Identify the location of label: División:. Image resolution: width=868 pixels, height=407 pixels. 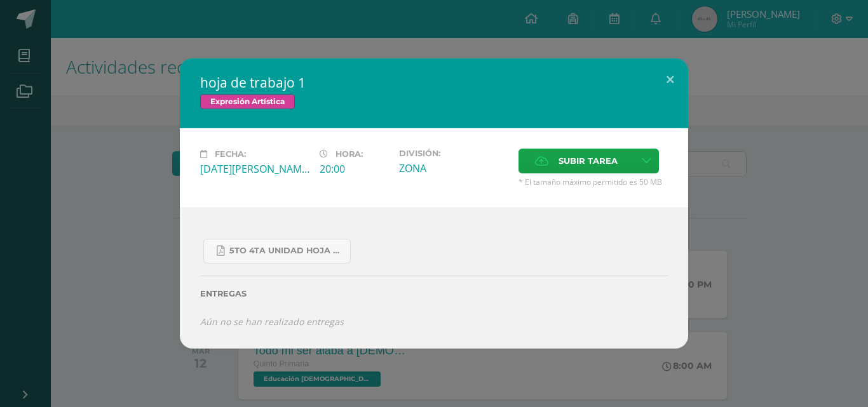
(454, 153).